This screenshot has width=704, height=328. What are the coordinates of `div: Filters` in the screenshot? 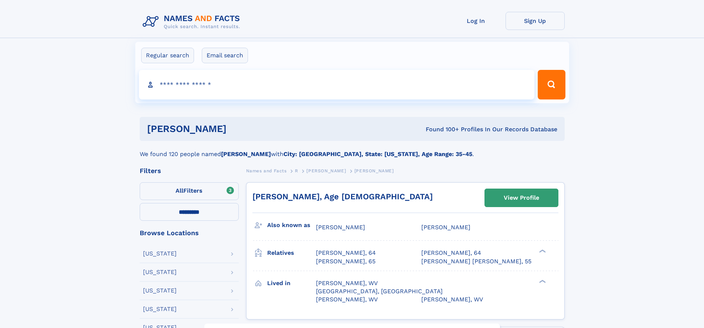 It's located at (189, 171).